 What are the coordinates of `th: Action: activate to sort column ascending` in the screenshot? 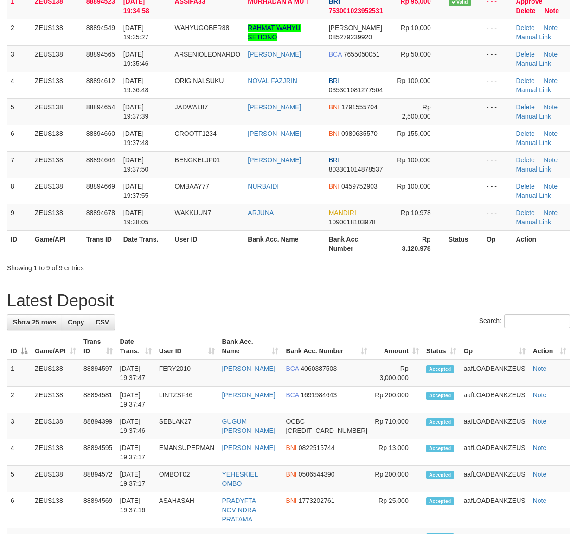 It's located at (549, 346).